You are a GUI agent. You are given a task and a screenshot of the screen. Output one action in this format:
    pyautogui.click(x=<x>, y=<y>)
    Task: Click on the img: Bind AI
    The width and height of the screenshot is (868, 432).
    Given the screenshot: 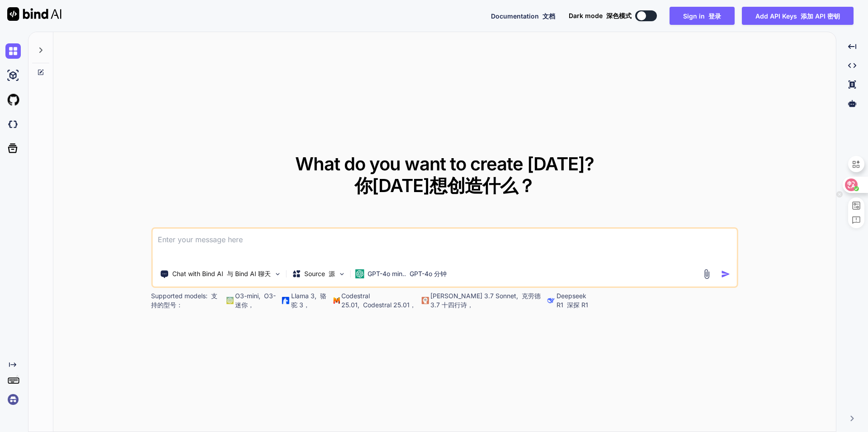 What is the action you would take?
    pyautogui.click(x=35, y=14)
    